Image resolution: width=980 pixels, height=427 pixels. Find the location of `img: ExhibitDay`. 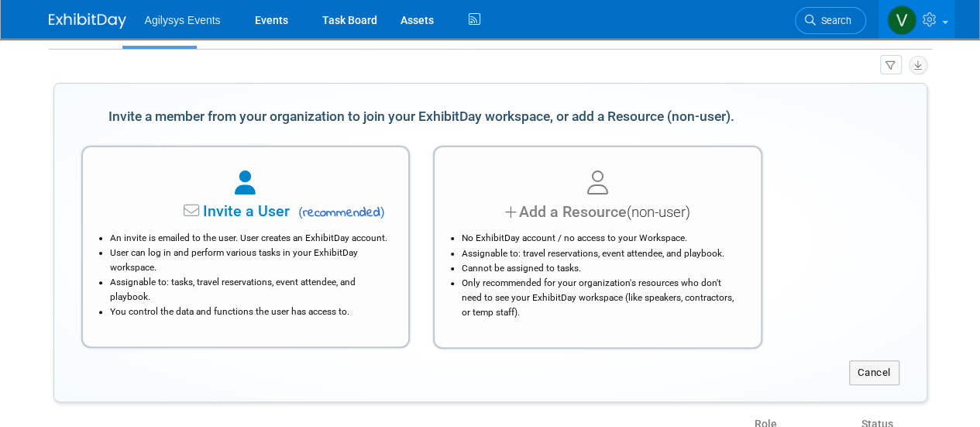

img: ExhibitDay is located at coordinates (88, 21).